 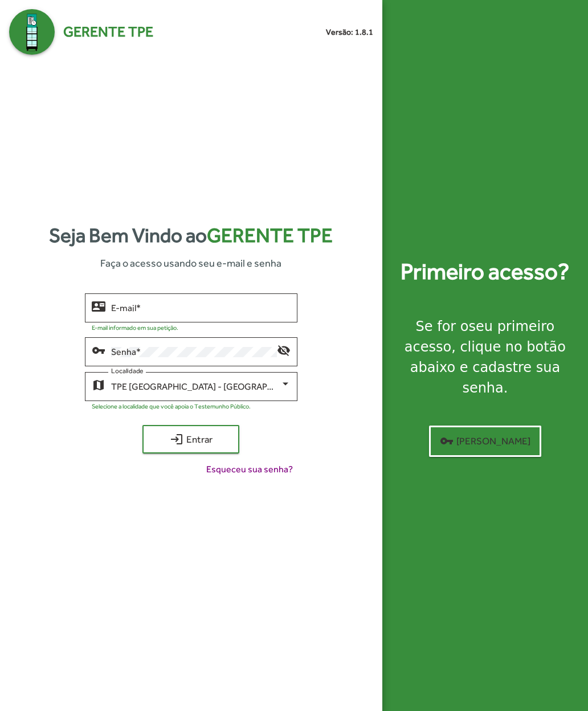 What do you see at coordinates (135, 328) in the screenshot?
I see `mat-hint: E-mail informado em sua petição.` at bounding box center [135, 328].